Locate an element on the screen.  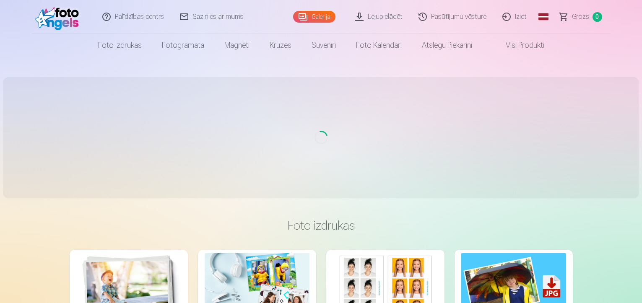
a: Suvenīri is located at coordinates (324, 45).